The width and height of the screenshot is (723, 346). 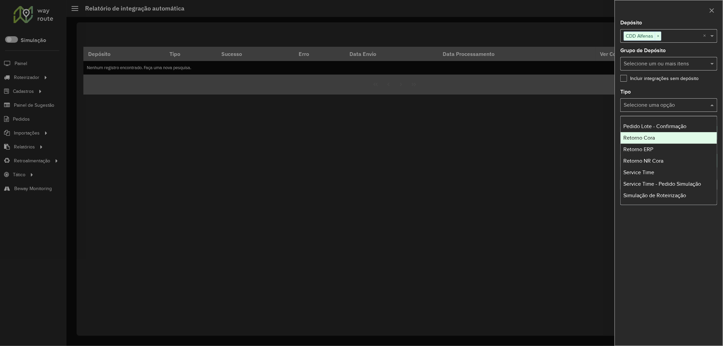 I want to click on span: Simulação de Roteirização, so click(x=654, y=195).